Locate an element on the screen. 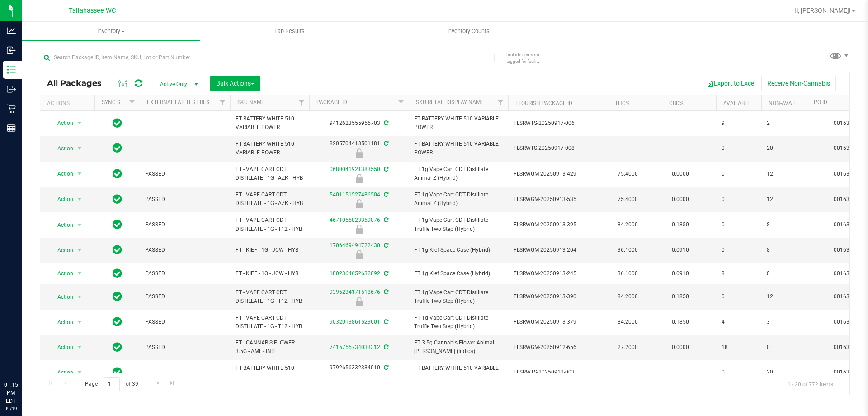 This screenshot has width=868, height=416. a: PO ID is located at coordinates (820, 102).